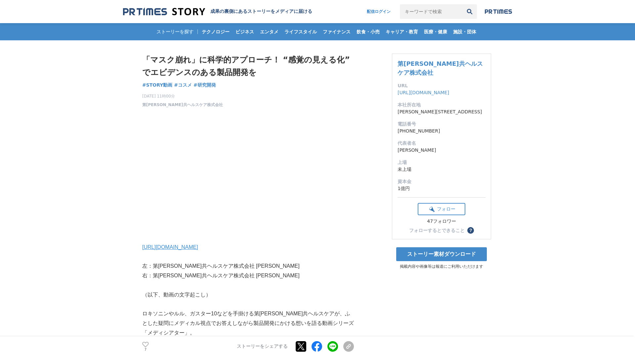 Image resolution: width=635 pixels, height=357 pixels. I want to click on div: 47フォロワー, so click(442, 222).